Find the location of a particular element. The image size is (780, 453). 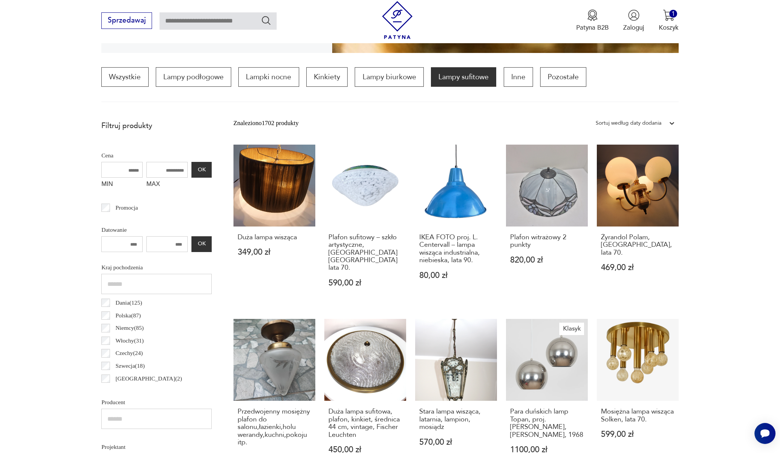

img: Ikona koszyka is located at coordinates (668, 15).